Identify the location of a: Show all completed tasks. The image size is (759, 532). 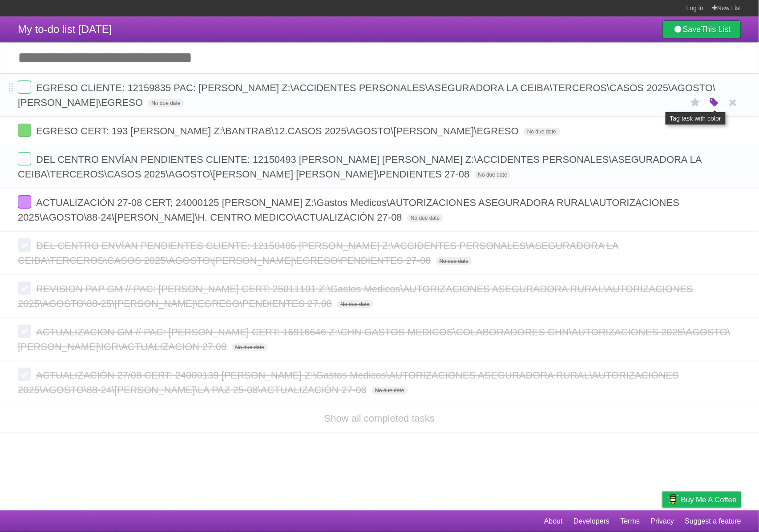
(380, 418).